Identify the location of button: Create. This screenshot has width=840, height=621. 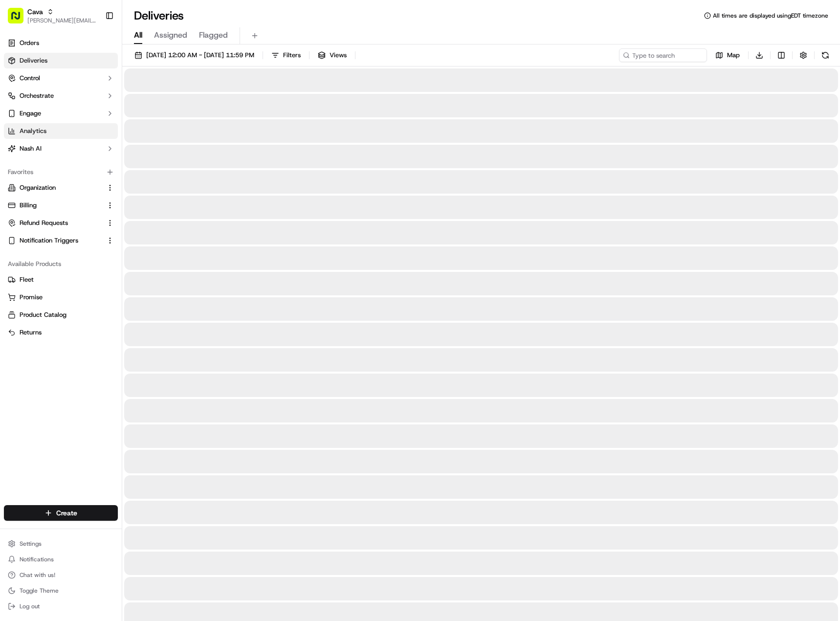
(60, 513).